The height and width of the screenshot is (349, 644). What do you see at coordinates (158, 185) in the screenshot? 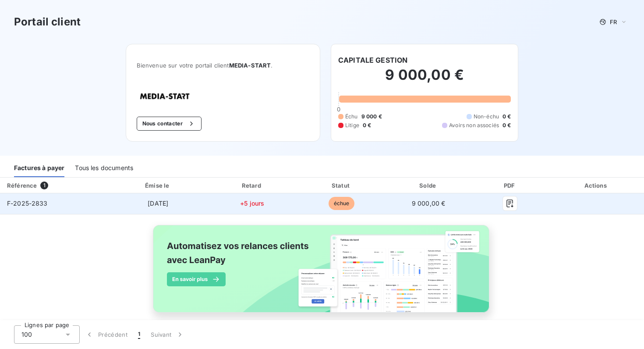
I see `div: Émise le` at bounding box center [158, 185].